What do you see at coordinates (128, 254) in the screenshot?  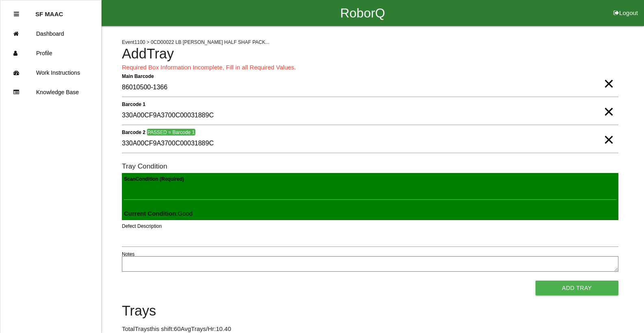 I see `label: Notes` at bounding box center [128, 254].